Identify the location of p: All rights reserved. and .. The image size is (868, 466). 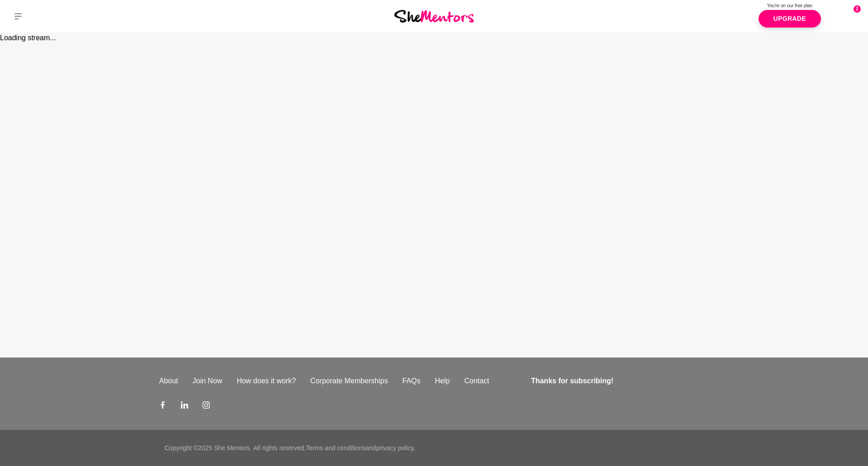
(334, 448).